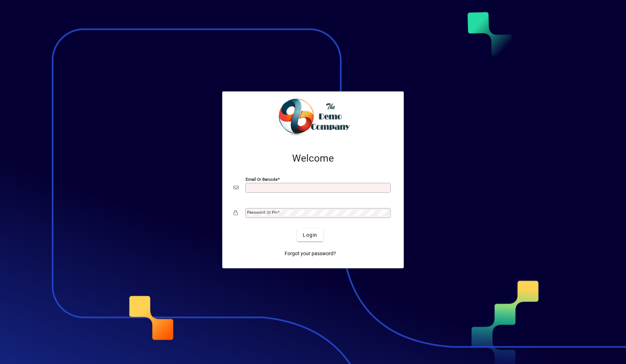  Describe the element at coordinates (310, 254) in the screenshot. I see `a: Forgot your password?` at that location.